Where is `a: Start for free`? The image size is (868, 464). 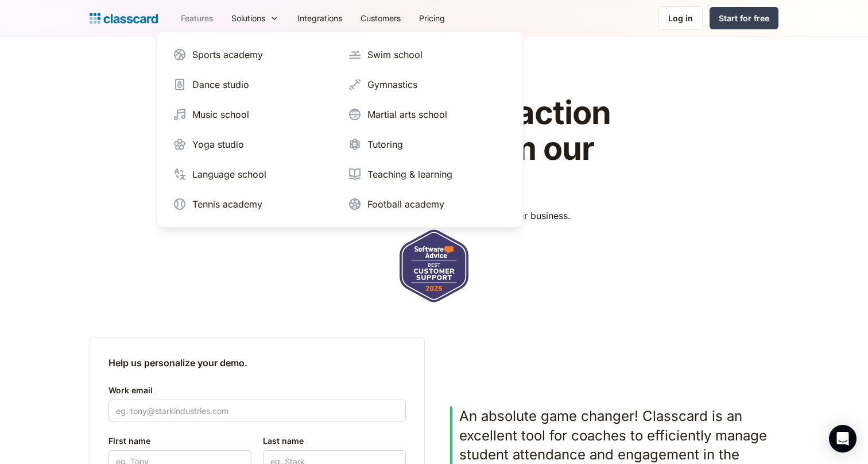
a: Start for free is located at coordinates (744, 18).